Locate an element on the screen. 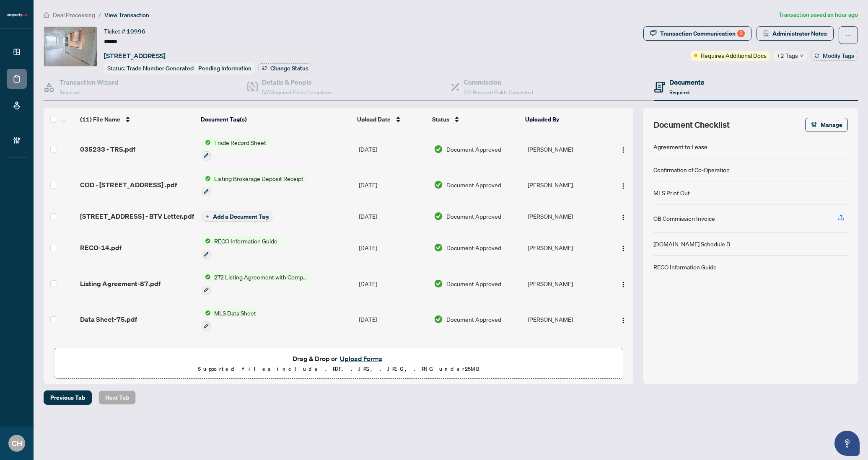  button: Administrator Notes is located at coordinates (795, 34).